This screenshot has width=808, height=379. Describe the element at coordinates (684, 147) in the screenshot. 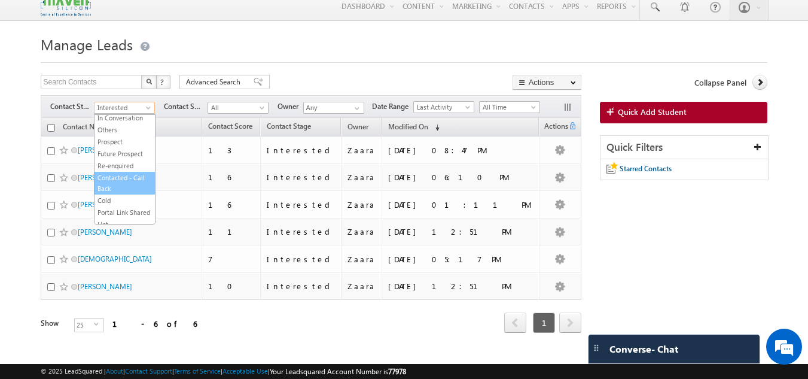

I see `div: Quick Filters` at that location.